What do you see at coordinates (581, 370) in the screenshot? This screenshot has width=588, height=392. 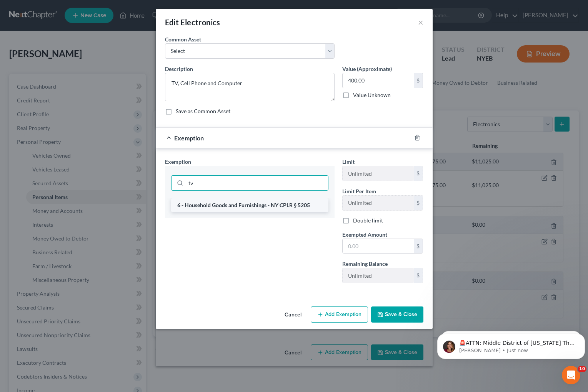 I see `span: 10` at bounding box center [581, 370].